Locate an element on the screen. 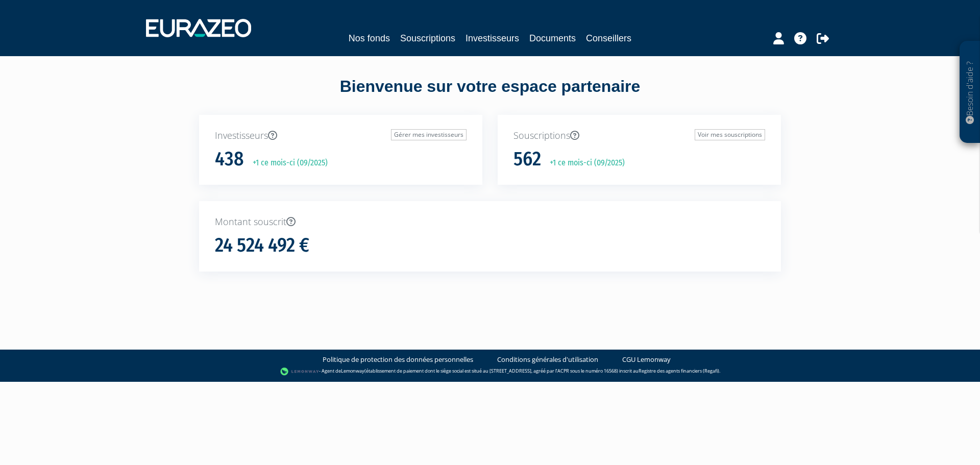 The width and height of the screenshot is (980, 465). p: Montant souscrit is located at coordinates (490, 222).